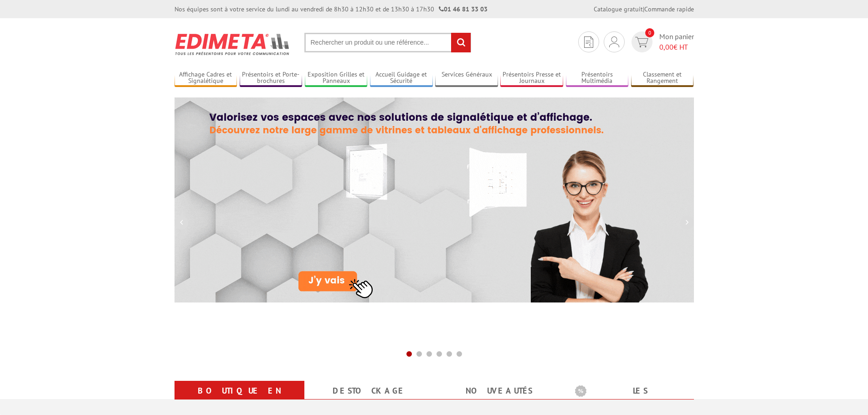  What do you see at coordinates (676, 47) in the screenshot?
I see `span: € HT` at bounding box center [676, 47].